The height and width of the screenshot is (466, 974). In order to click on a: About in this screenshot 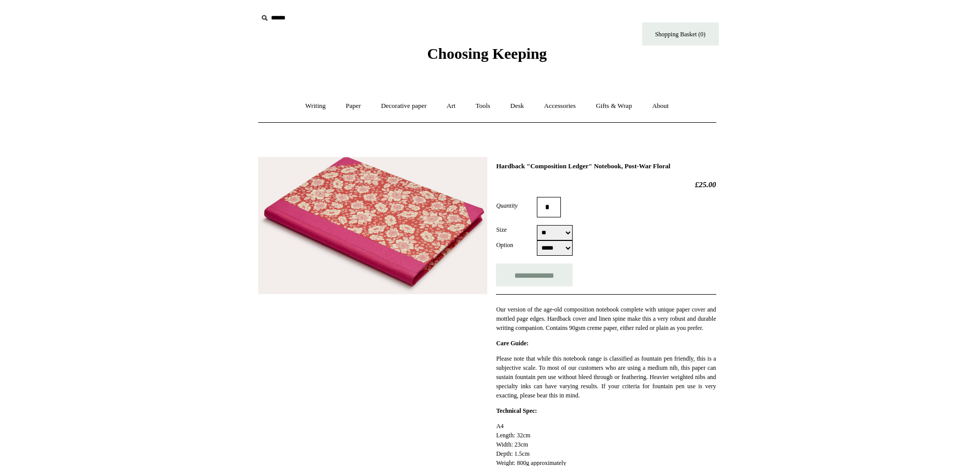, I will do `click(660, 106)`.